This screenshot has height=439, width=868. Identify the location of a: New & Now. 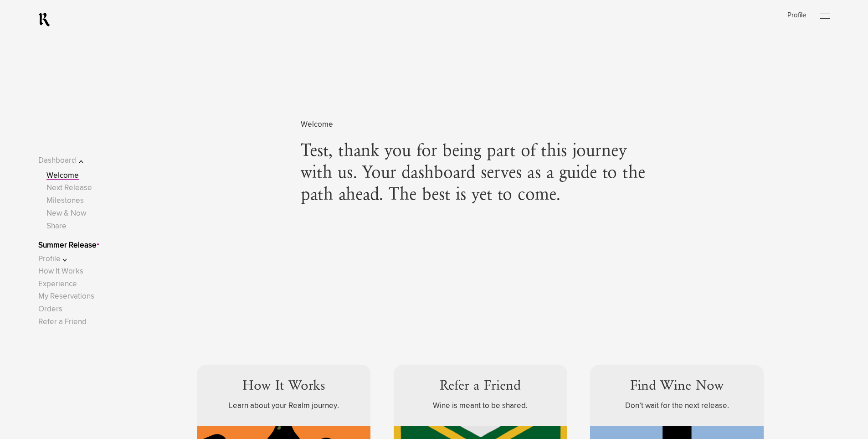
(66, 213).